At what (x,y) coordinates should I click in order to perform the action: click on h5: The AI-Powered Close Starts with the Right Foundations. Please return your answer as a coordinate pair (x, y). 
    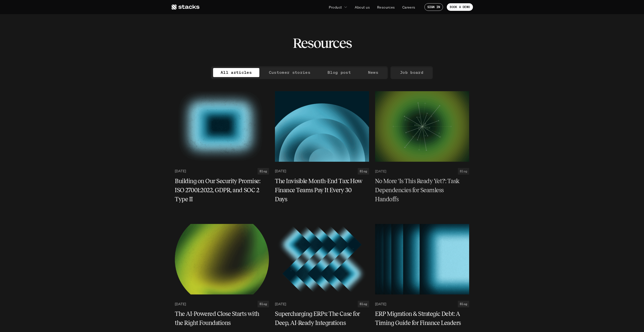
    Looking at the image, I should click on (219, 319).